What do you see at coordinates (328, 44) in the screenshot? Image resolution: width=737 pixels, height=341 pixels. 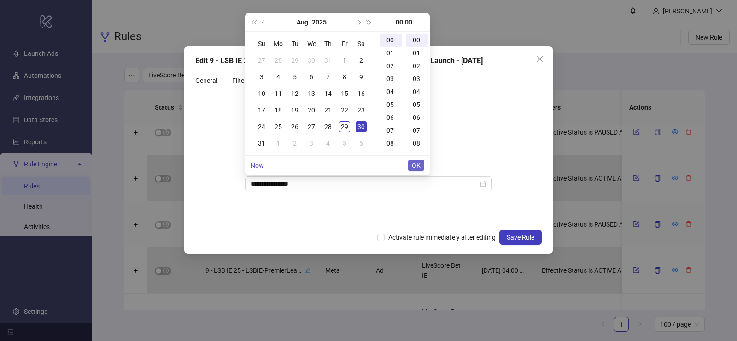 I see `th: Th` at bounding box center [328, 44].